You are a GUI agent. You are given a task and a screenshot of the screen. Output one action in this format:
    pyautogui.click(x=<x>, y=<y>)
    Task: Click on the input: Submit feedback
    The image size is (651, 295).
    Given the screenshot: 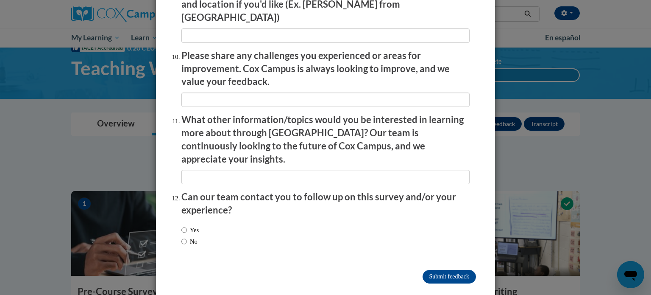 What is the action you would take?
    pyautogui.click(x=449, y=276)
    